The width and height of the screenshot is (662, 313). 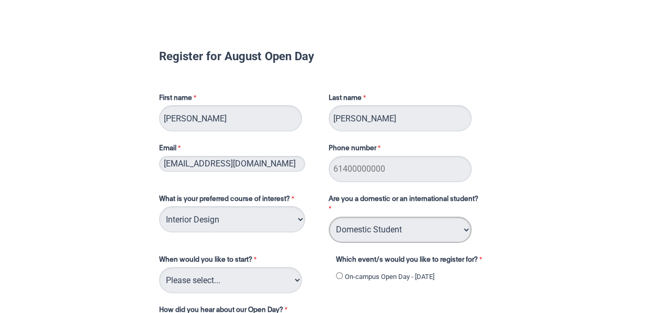 What do you see at coordinates (400, 169) in the screenshot?
I see `input: Phone number` at bounding box center [400, 169].